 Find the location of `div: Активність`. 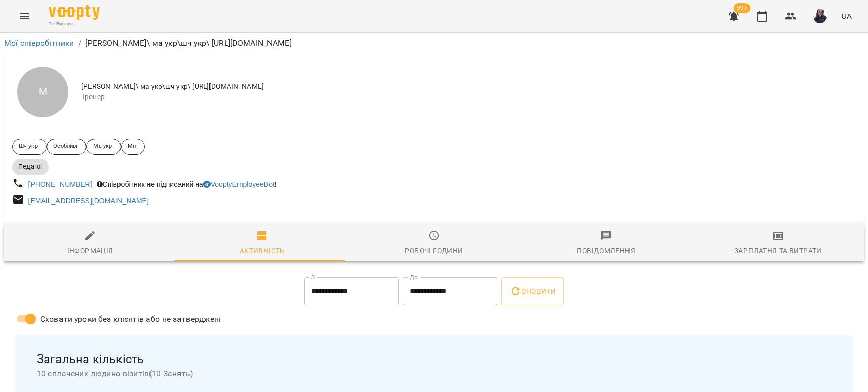

div: Активність is located at coordinates (262, 251).